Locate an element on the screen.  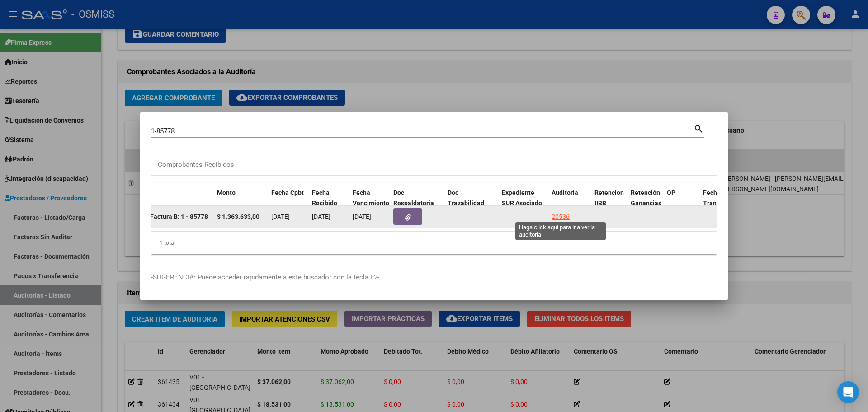
span: OP is located at coordinates (671, 193).